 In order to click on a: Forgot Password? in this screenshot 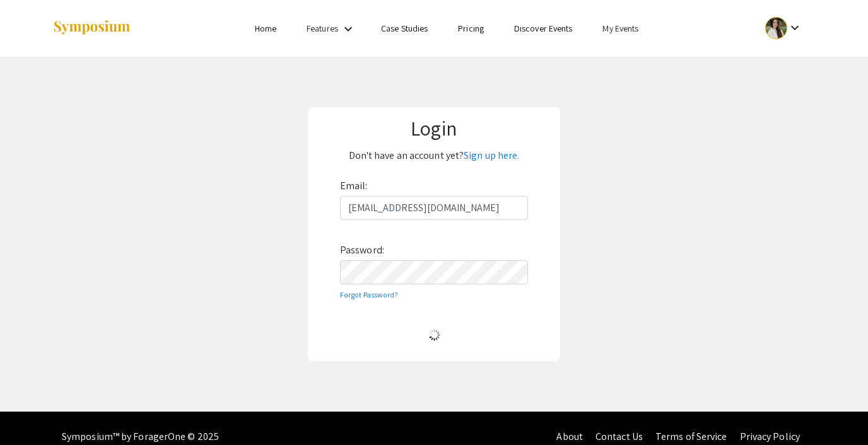, I will do `click(369, 294)`.